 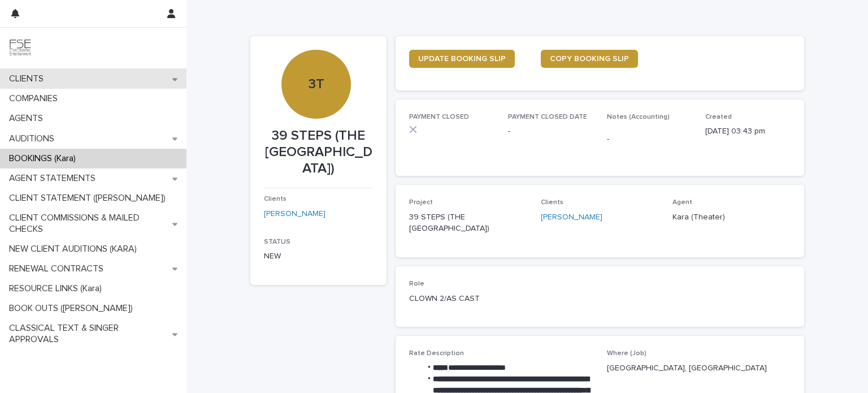 I want to click on p: NEW CLIENT AUDITIONS (KARA), so click(x=75, y=249).